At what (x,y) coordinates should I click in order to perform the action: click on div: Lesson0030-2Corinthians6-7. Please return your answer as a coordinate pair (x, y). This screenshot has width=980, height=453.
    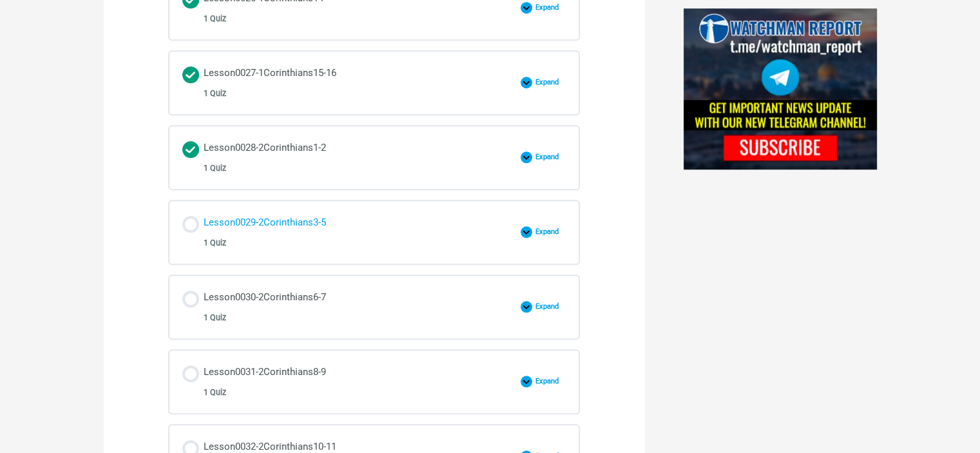
    Looking at the image, I should click on (265, 307).